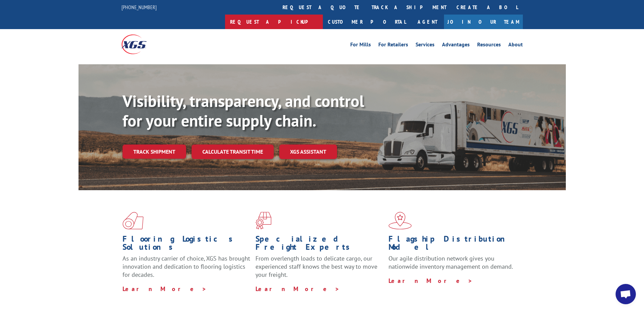  What do you see at coordinates (453, 245) in the screenshot?
I see `h1: Flagship Distribution Model` at bounding box center [453, 245].